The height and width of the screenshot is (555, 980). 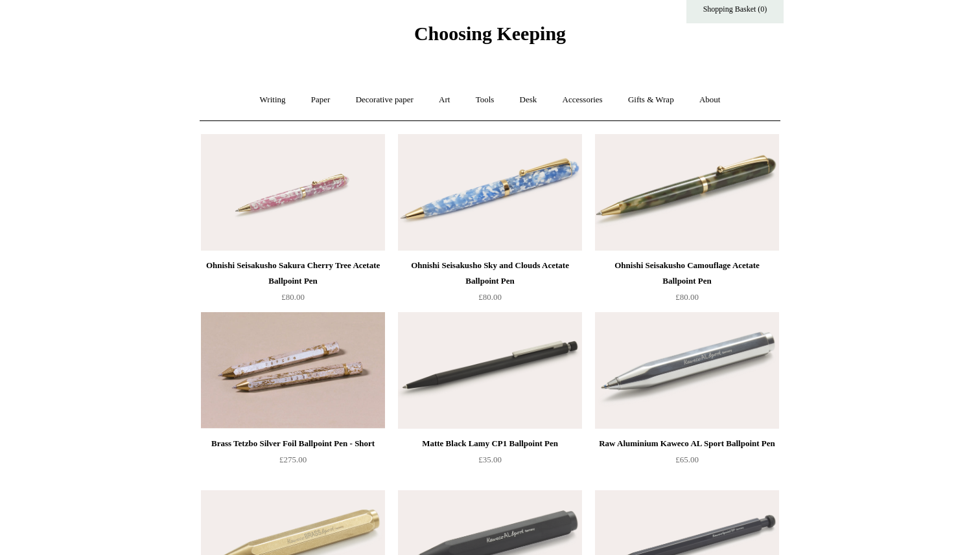 I want to click on a: Tools, so click(x=485, y=99).